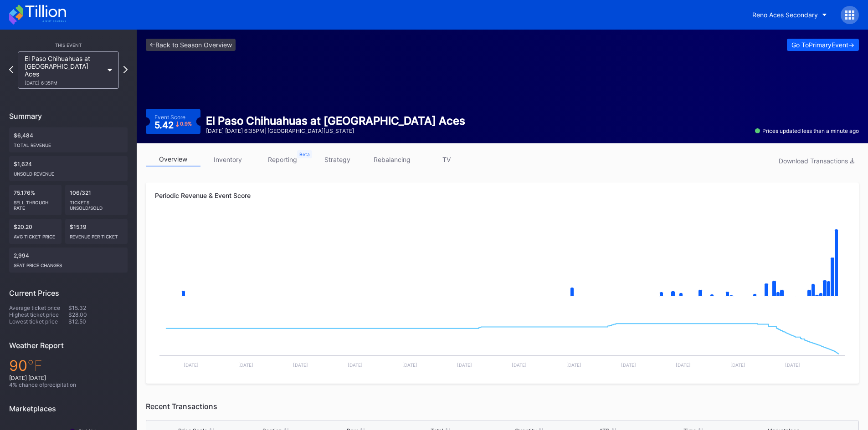 This screenshot has width=868, height=430. I want to click on div: $15.32, so click(98, 308).